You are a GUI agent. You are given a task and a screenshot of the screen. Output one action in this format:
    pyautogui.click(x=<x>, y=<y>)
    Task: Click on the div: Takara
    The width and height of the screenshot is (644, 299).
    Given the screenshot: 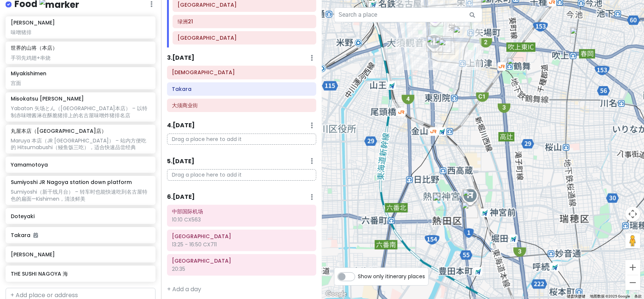 What is the action you would take?
    pyautogui.click(x=443, y=44)
    